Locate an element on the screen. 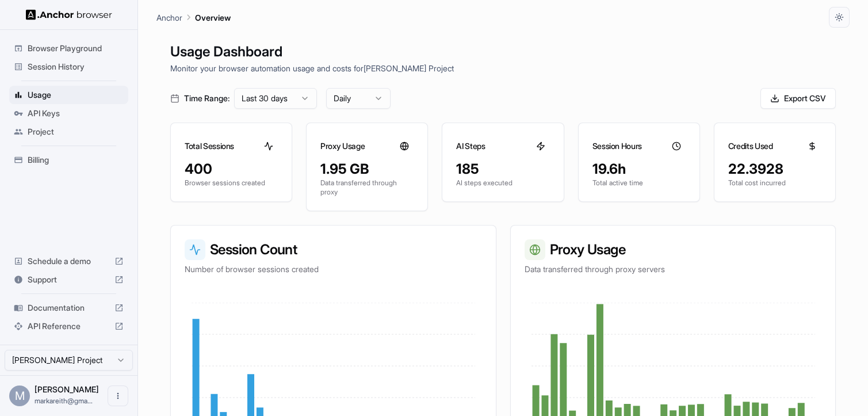 The image size is (868, 416). p: Data transferred through proxy is located at coordinates (367, 188).